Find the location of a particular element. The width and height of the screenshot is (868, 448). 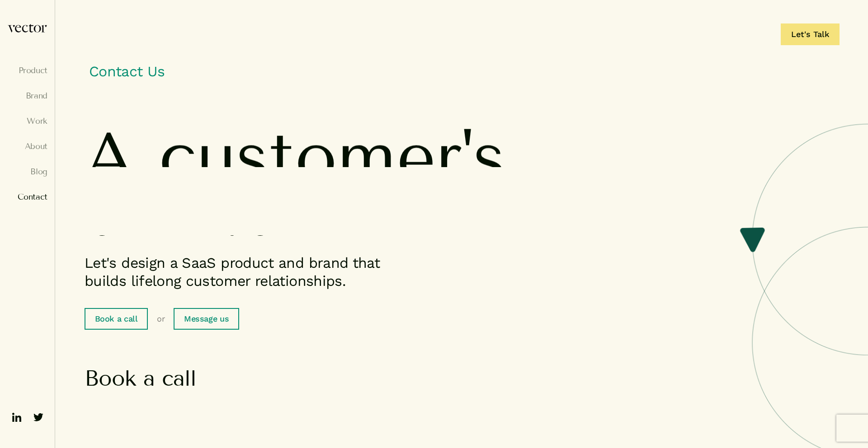

span: or is located at coordinates (161, 319).